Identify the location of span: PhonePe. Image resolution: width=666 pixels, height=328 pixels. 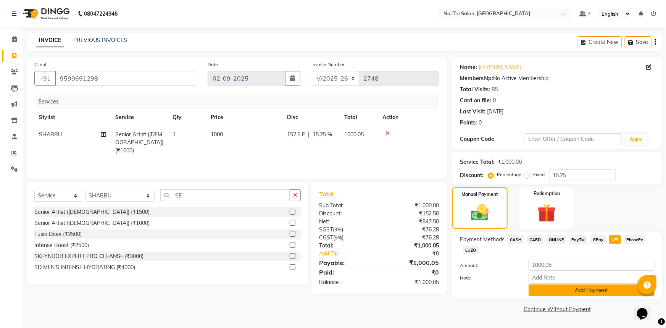
(635, 239).